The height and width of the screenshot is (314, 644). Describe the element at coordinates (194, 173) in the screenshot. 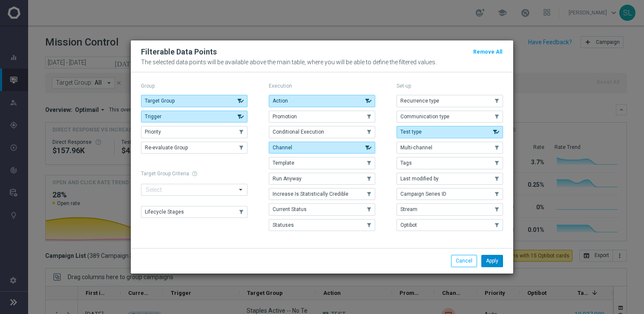

I see `span: help_outline` at that location.